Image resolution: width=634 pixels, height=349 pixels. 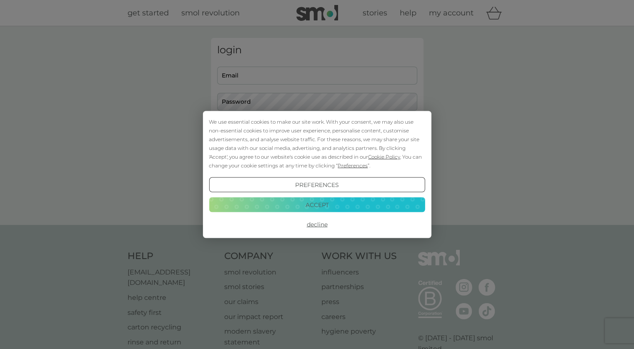 What do you see at coordinates (317, 205) in the screenshot?
I see `button: Accept` at bounding box center [317, 205].